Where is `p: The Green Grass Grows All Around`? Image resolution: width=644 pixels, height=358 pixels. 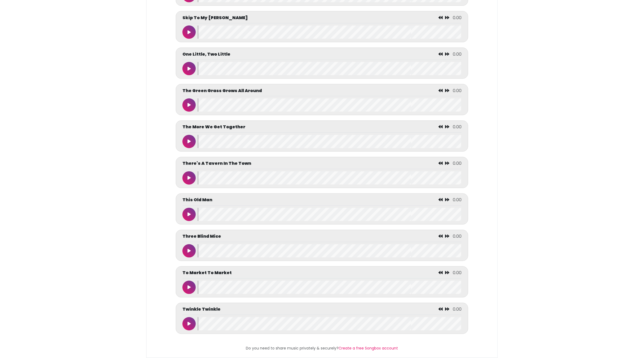
p: The Green Grass Grows All Around is located at coordinates (222, 91).